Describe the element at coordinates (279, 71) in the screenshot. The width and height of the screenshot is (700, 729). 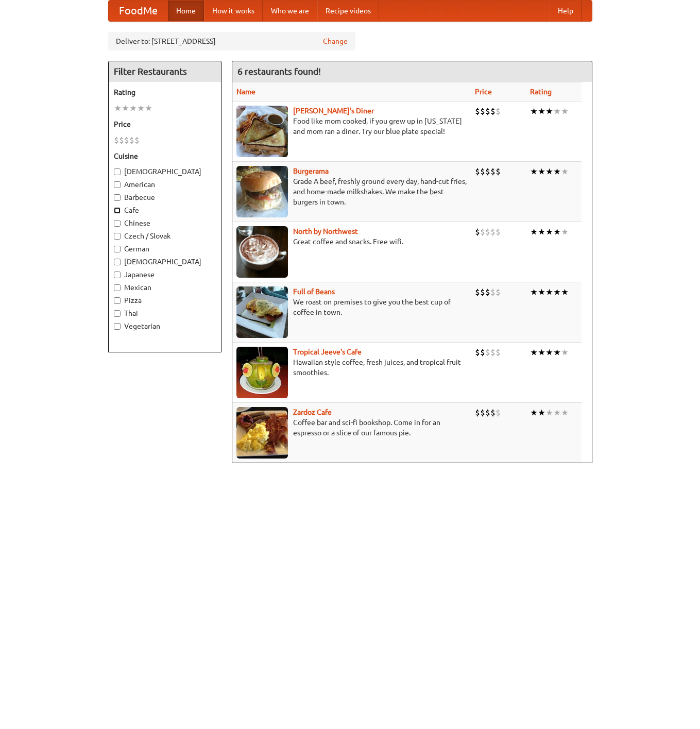
I see `ng-pluralize: 6 restaurants found!` at that location.